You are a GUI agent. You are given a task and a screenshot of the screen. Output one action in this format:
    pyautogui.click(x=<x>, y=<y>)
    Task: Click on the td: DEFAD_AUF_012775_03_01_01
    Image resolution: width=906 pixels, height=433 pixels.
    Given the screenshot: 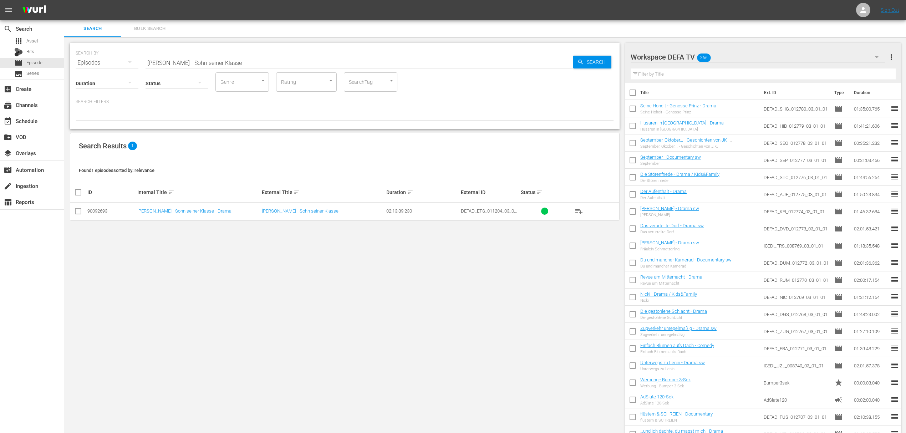 What is the action you would take?
    pyautogui.click(x=796, y=194)
    